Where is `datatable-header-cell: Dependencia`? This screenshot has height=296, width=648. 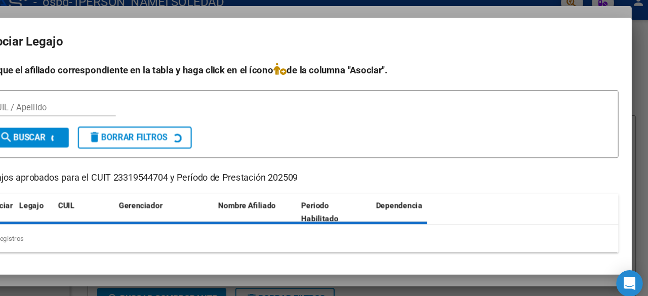 datatable-header-cell: Dependencia is located at coordinates (428, 209).